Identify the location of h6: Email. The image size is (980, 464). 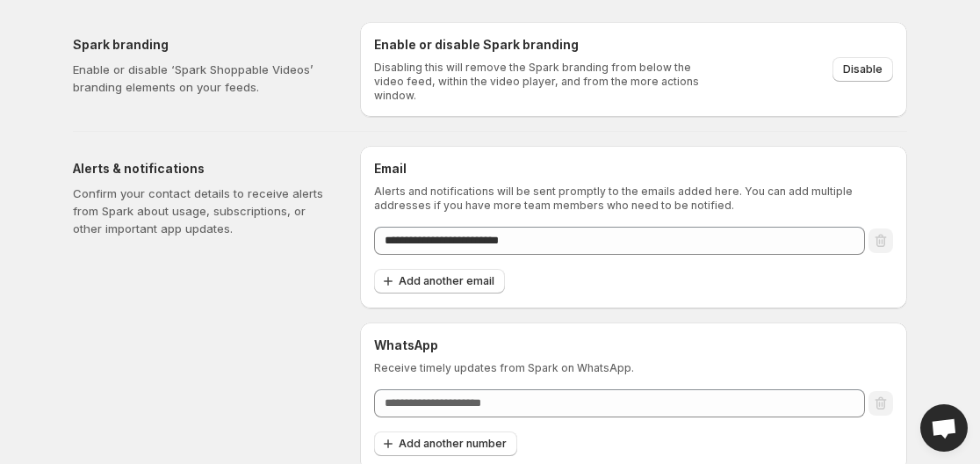
(633, 168).